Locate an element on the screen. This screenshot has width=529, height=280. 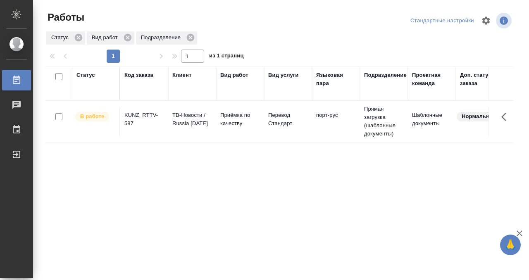
div: Клиент is located at coordinates (182, 75).